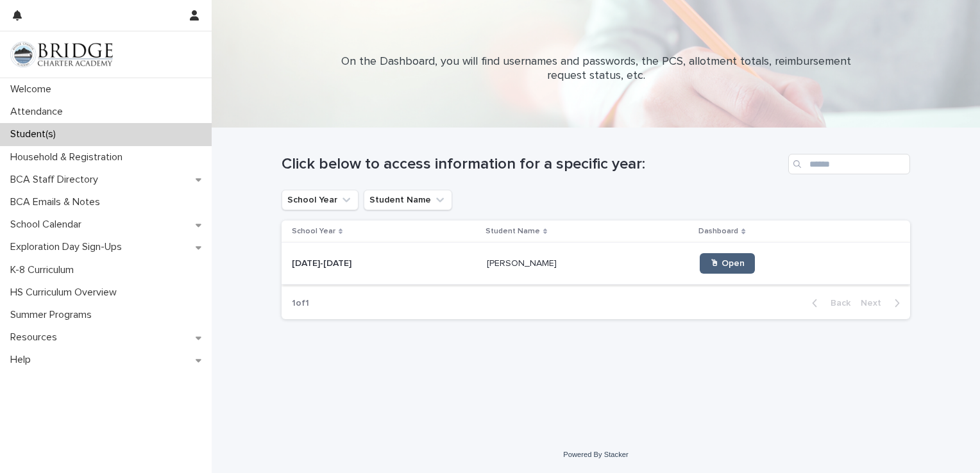 The image size is (980, 473). What do you see at coordinates (53, 314) in the screenshot?
I see `p: Summer Programs` at bounding box center [53, 314].